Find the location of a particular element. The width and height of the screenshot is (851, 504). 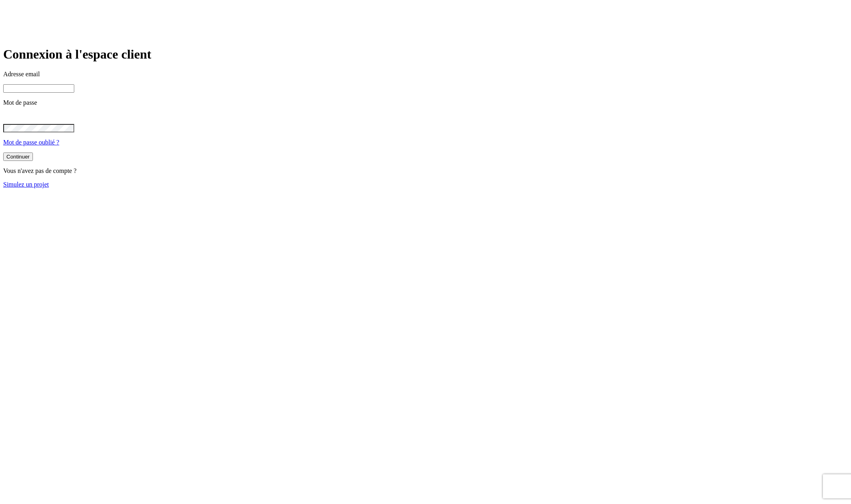

a: Simulez un projet is located at coordinates (26, 184).